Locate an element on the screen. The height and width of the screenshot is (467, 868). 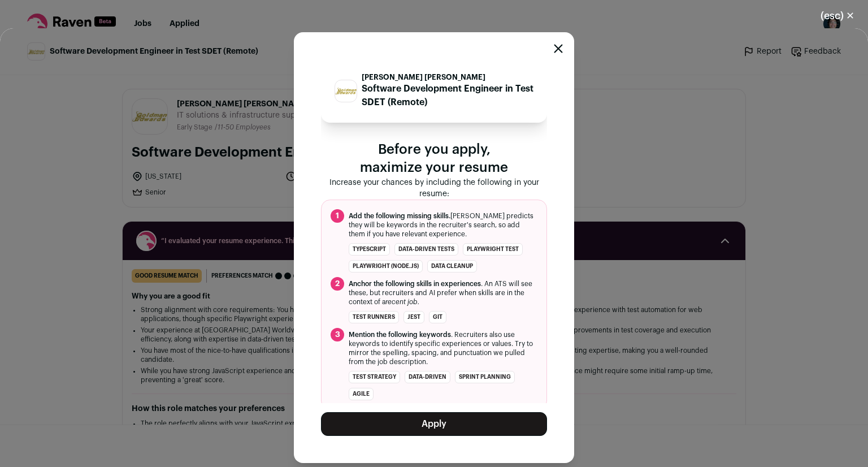
li: Playwright (Node.js) is located at coordinates (385, 266).